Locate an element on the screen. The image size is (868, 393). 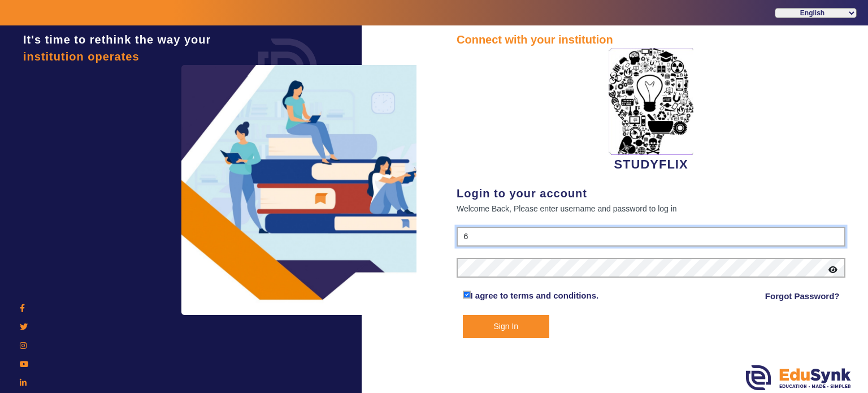
button: Sign In is located at coordinates (507, 326).